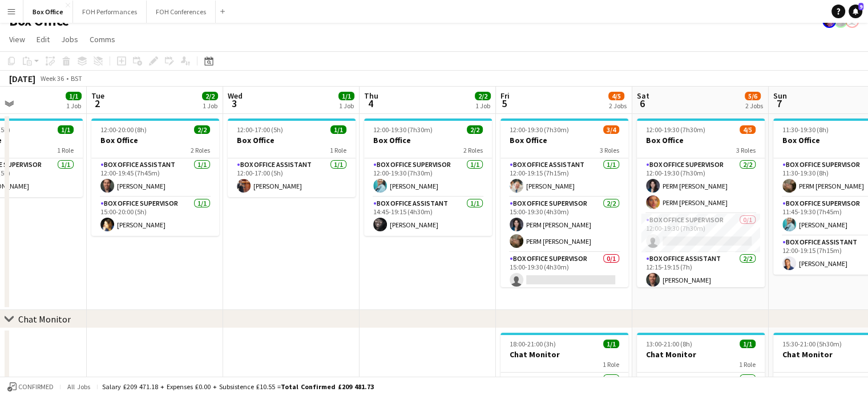 The height and width of the screenshot is (396, 868). What do you see at coordinates (18, 39) in the screenshot?
I see `span: View` at bounding box center [18, 39].